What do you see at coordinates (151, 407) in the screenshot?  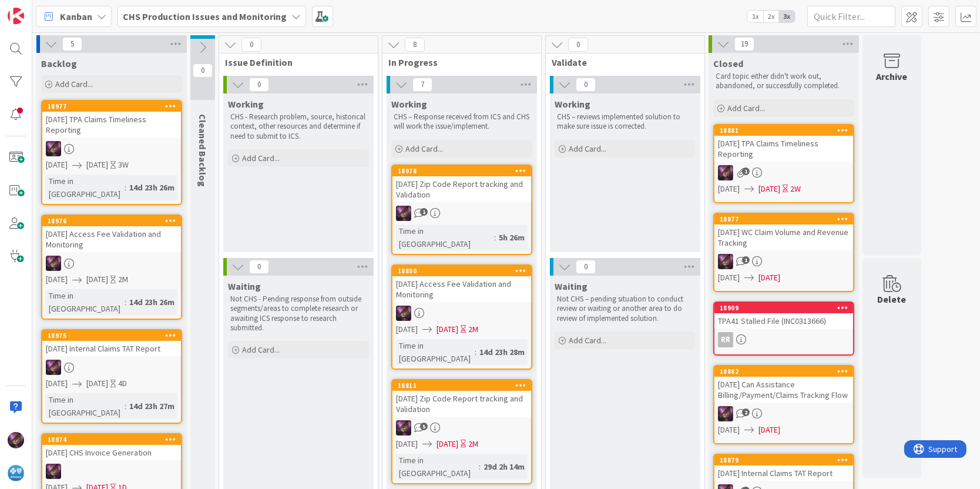 I see `div: 14d 23h 27m` at bounding box center [151, 407].